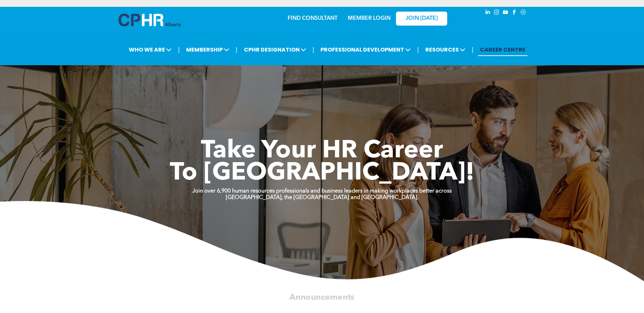  I want to click on strong: Join over 6,900 human resources professionals and business leaders in making workplaces better ac..., so click(322, 191).